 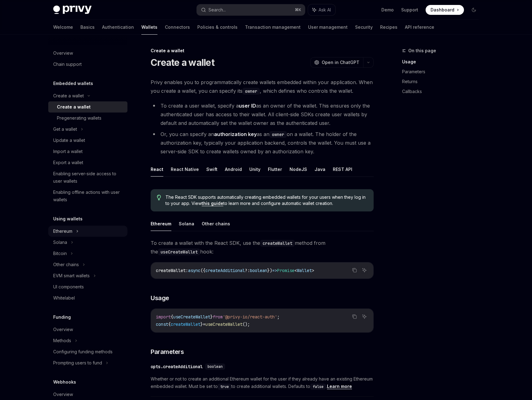 I want to click on a: Policies & controls, so click(x=217, y=27).